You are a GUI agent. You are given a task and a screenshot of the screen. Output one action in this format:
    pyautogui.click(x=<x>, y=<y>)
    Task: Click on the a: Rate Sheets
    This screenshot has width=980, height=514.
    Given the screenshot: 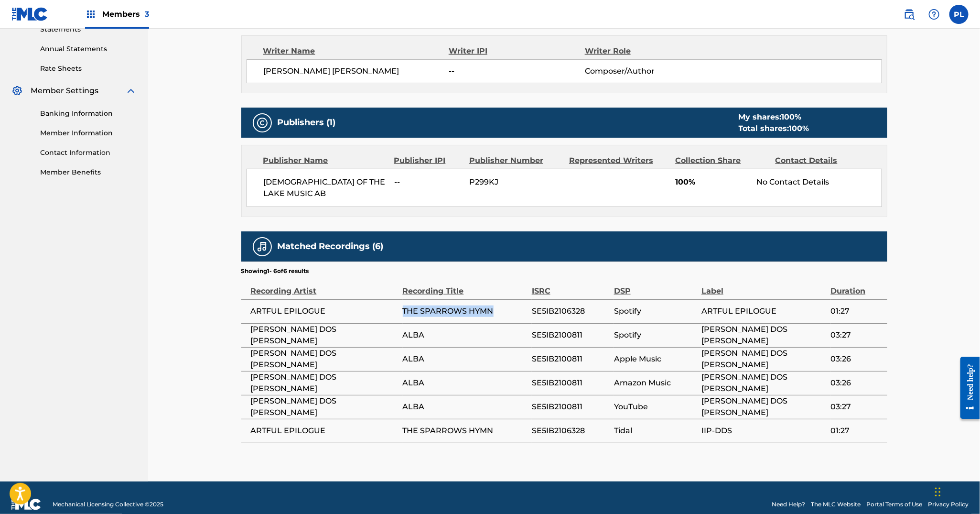 What is the action you would take?
    pyautogui.click(x=89, y=69)
    